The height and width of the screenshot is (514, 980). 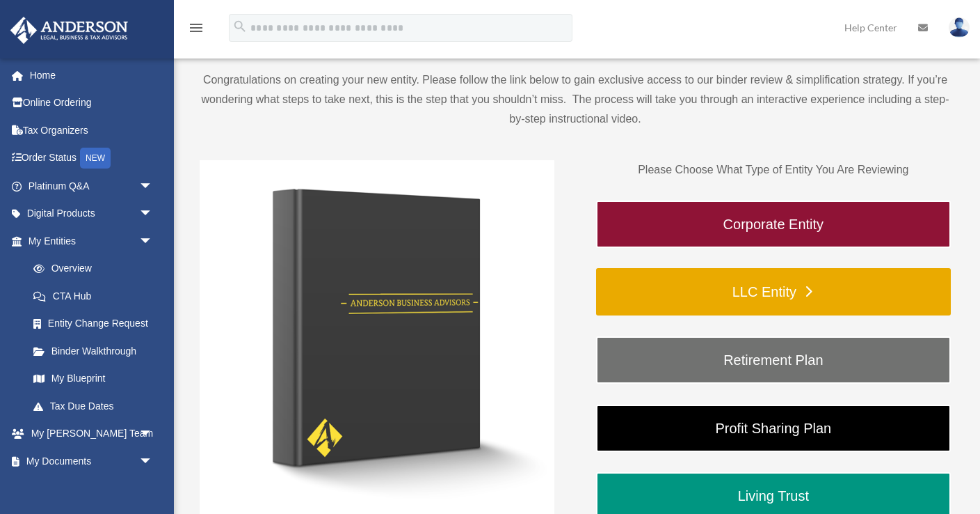 What do you see at coordinates (69, 30) in the screenshot?
I see `img: Anderson Advisors Platinum Portal` at bounding box center [69, 30].